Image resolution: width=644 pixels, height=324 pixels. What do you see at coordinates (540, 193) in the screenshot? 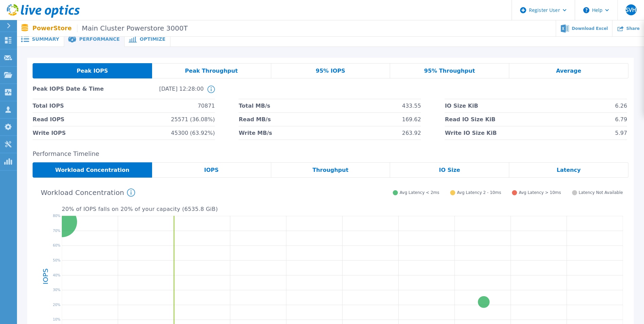
I see `span: Avg Latency > 10ms` at bounding box center [540, 193].